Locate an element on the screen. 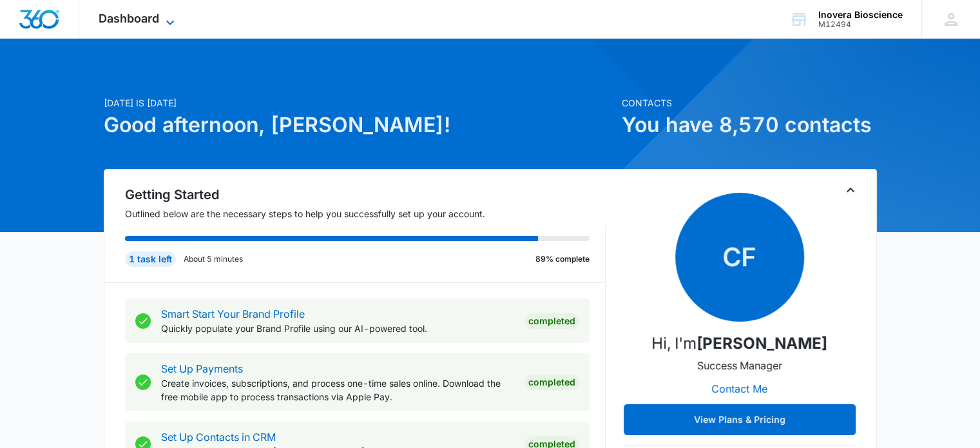 This screenshot has height=448, width=980. p: 89% complete is located at coordinates (563, 259).